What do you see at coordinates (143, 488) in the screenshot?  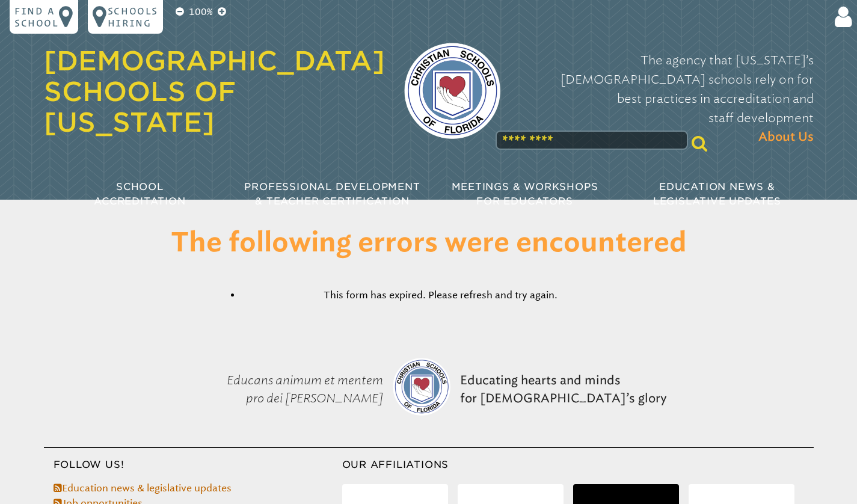 I see `a: Education news & legislative updates` at bounding box center [143, 488].